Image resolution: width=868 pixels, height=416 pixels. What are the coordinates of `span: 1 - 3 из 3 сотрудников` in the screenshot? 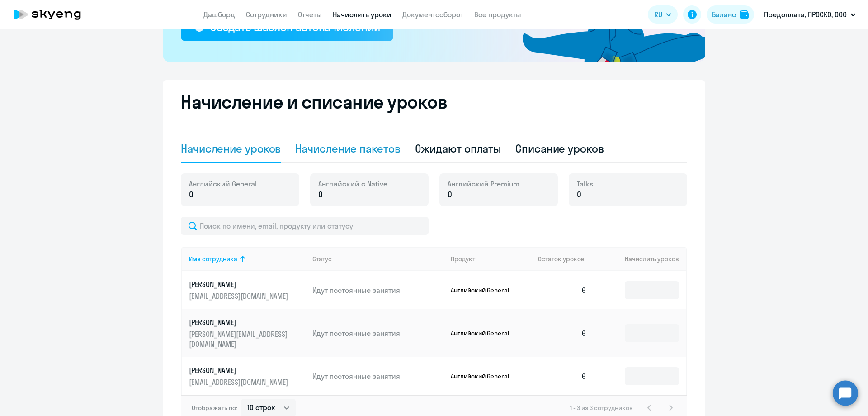 It's located at (601, 408).